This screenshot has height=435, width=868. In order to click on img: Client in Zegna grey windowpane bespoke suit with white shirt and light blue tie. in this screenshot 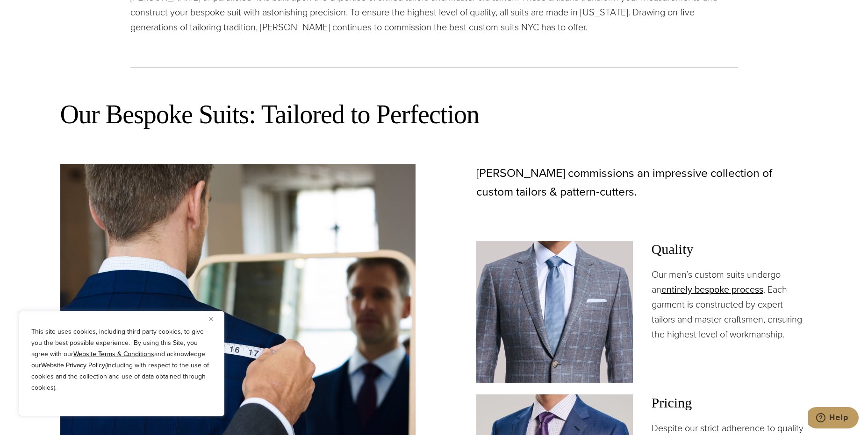, I will do `click(554, 312)`.